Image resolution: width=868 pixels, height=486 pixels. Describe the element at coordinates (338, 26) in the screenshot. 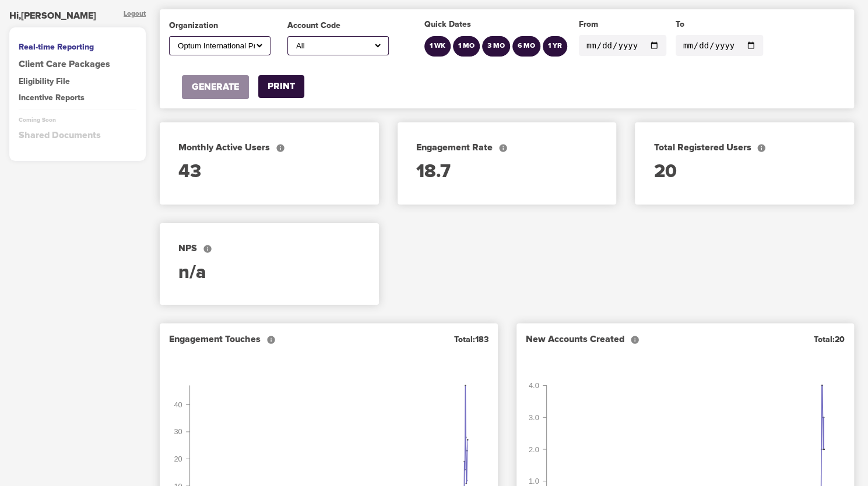

I see `div: Account Code` at that location.